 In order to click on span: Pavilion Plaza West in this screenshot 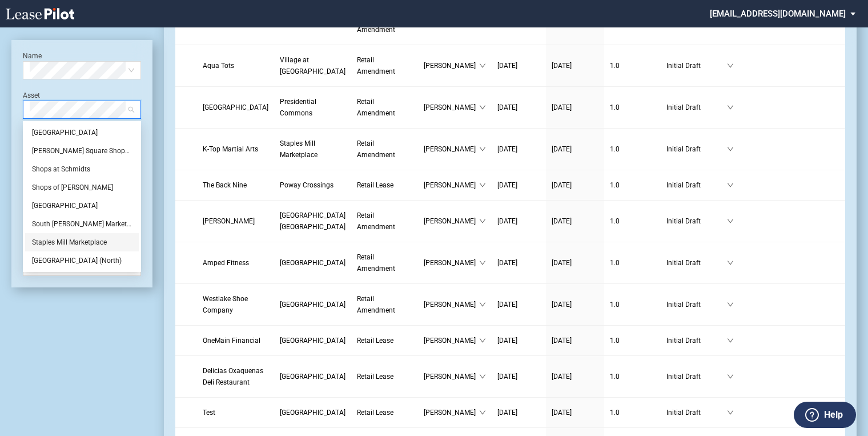, I will do `click(312, 340)`.